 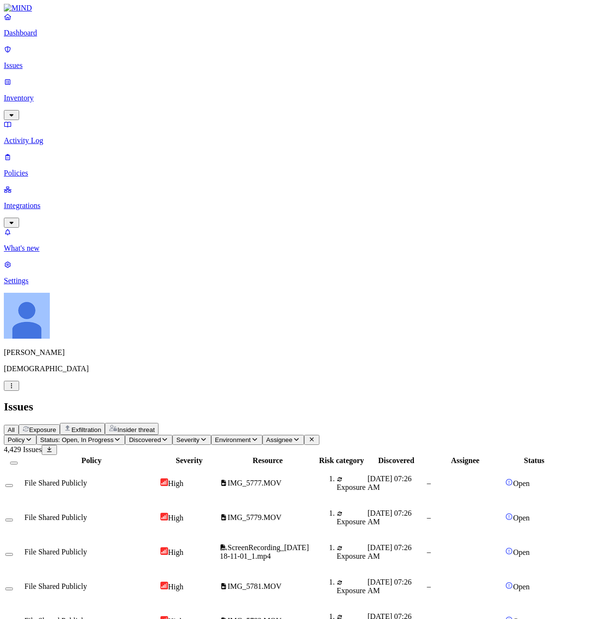 I want to click on a: MIND, so click(x=300, y=8).